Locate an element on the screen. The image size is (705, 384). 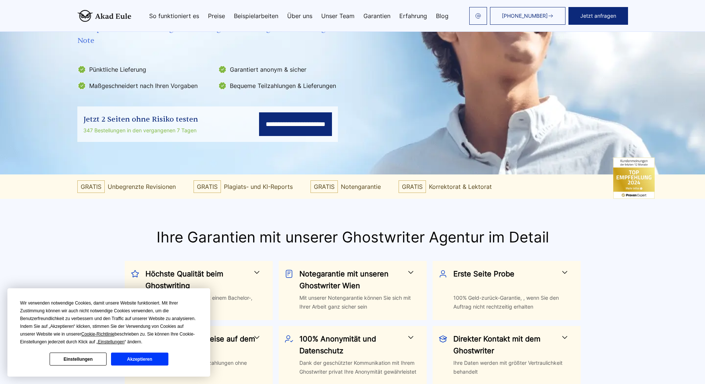
button: Jetzt anfragen is located at coordinates (598, 16).